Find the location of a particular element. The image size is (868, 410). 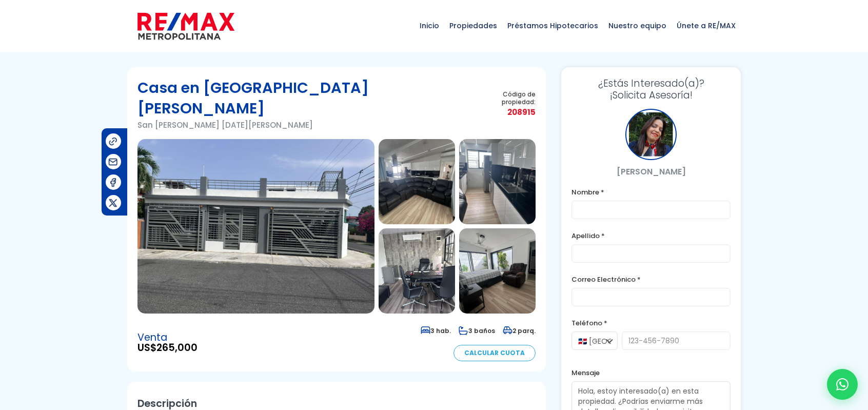

span: Código de propiedad: is located at coordinates (503, 98).